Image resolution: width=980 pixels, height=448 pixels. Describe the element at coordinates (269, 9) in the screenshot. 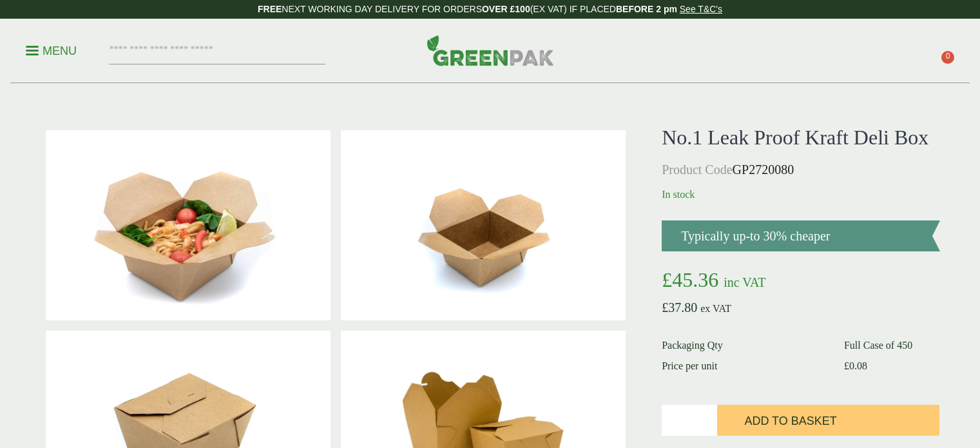

I see `strong: FREE` at that location.